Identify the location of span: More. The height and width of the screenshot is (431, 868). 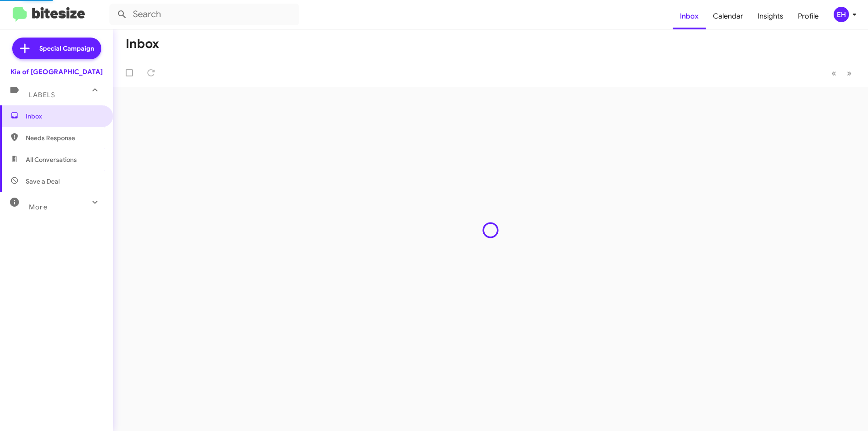
(38, 207).